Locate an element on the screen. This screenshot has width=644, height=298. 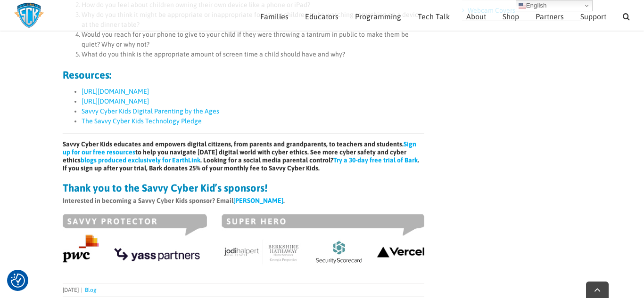
a: Savvy Cyber Kids Digital Parenting by the Ages is located at coordinates (150, 111).